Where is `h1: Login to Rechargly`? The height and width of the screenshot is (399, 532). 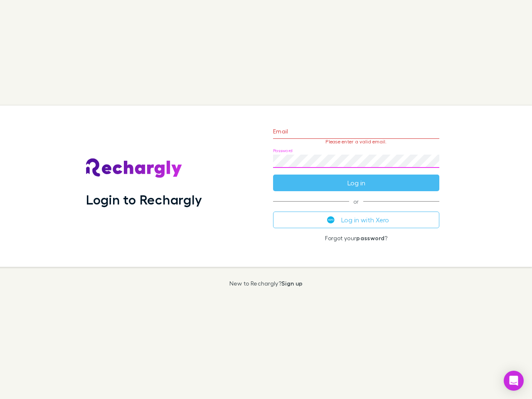
h1: Login to Rechargly is located at coordinates (144, 199).